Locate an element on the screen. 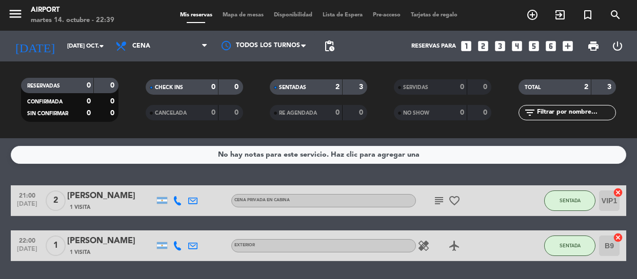 This screenshot has height=279, width=637. span: Cena is located at coordinates (141, 46).